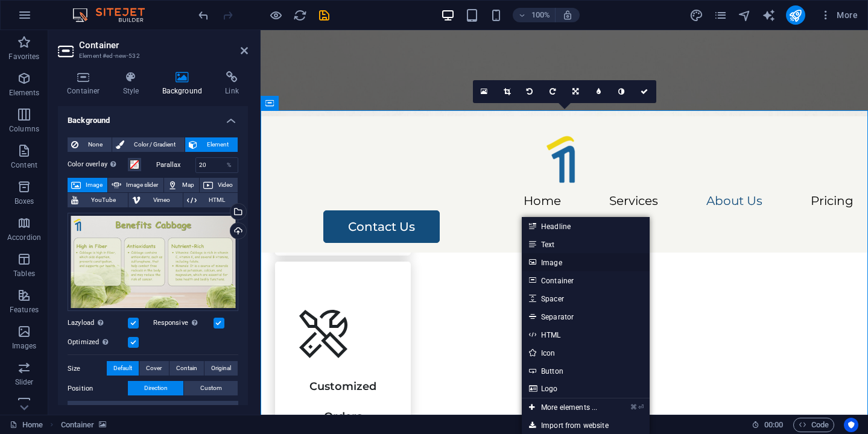 This screenshot has height=434, width=868. I want to click on span: Click to select. Double-click to edit, so click(78, 424).